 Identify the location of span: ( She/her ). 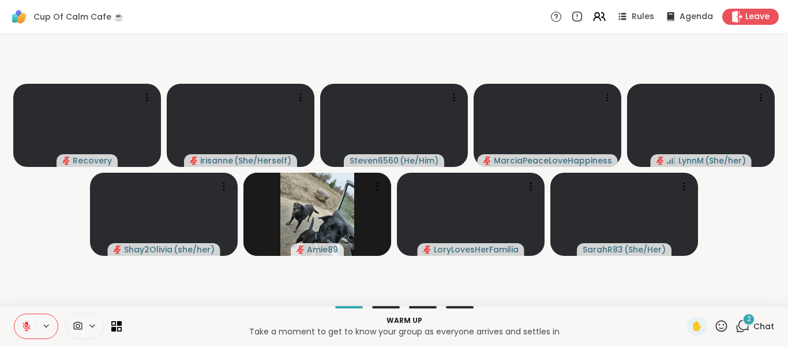
(725, 160).